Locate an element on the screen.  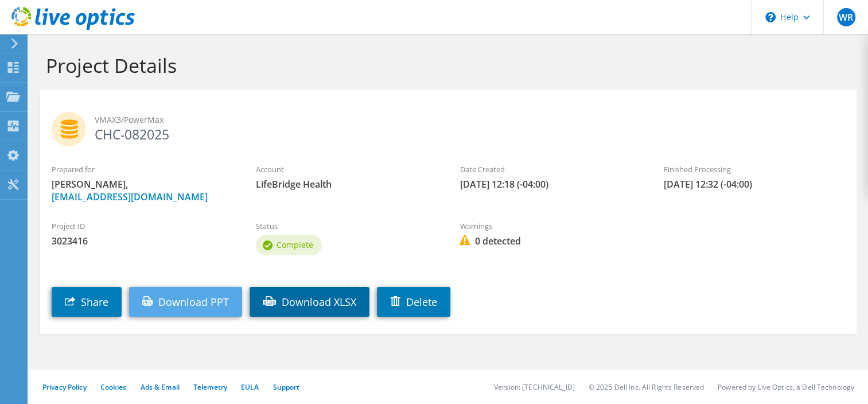
a: Telemetry is located at coordinates (210, 387).